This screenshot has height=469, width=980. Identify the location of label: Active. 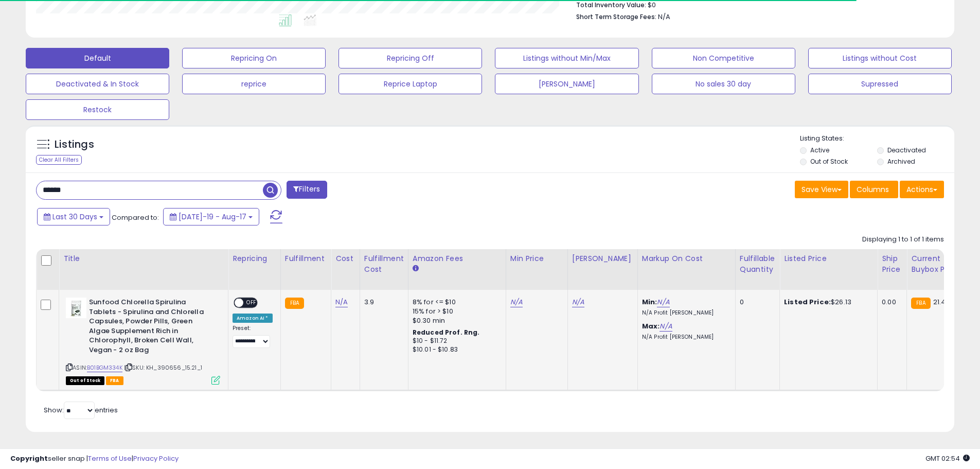
(820, 150).